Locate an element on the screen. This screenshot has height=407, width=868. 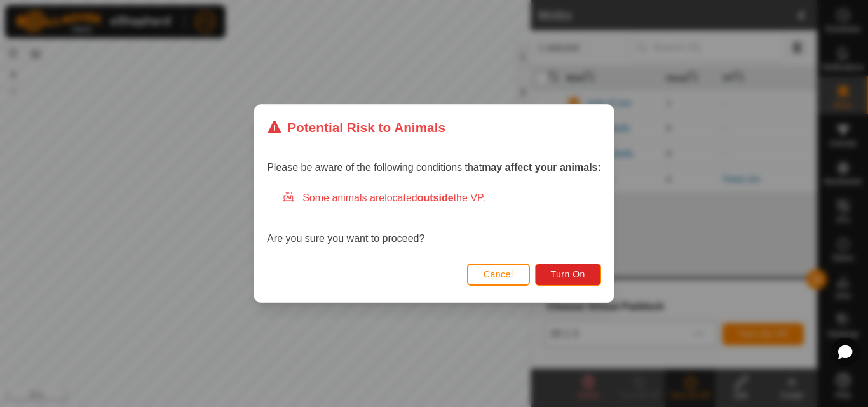
div: Some animals are is located at coordinates (442, 198).